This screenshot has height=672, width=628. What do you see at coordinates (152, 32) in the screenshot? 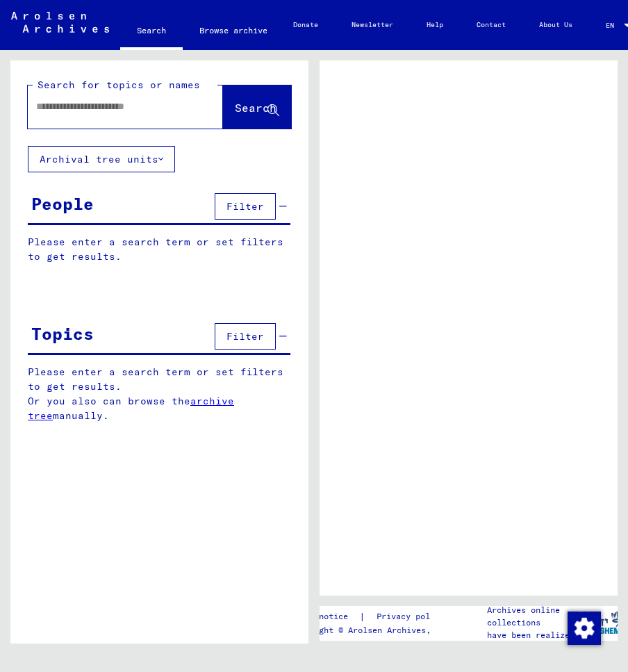
I see `a: Search` at bounding box center [152, 32].